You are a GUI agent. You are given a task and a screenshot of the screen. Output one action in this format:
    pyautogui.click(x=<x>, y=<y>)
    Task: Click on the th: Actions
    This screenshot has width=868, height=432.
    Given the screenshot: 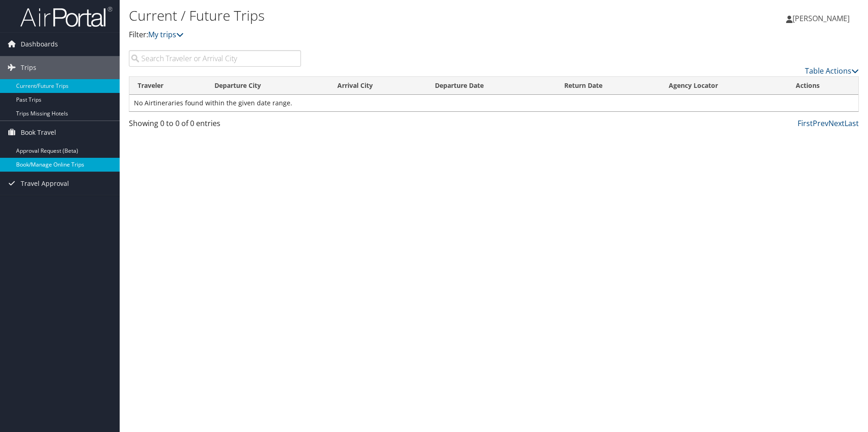 What is the action you would take?
    pyautogui.click(x=823, y=86)
    